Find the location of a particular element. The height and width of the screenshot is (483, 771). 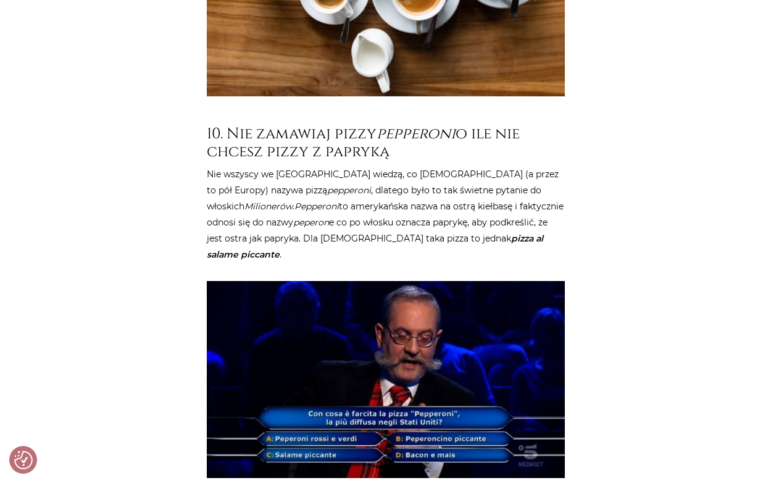

em: Milionerów is located at coordinates (269, 206).